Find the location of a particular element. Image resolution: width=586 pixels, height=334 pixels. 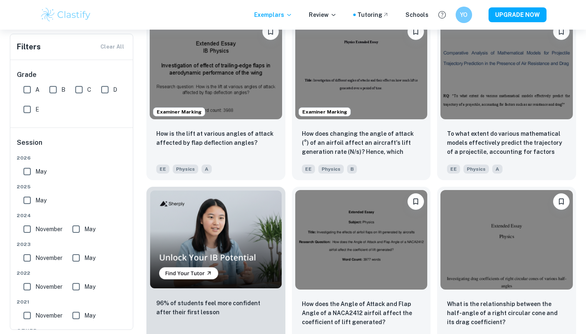

img: Physics EE example thumbnail: How is the lift at various angles of att is located at coordinates (216, 70).